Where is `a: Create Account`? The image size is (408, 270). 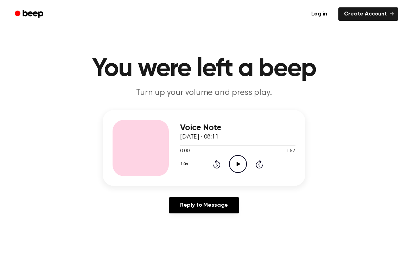 a: Create Account is located at coordinates (368, 14).